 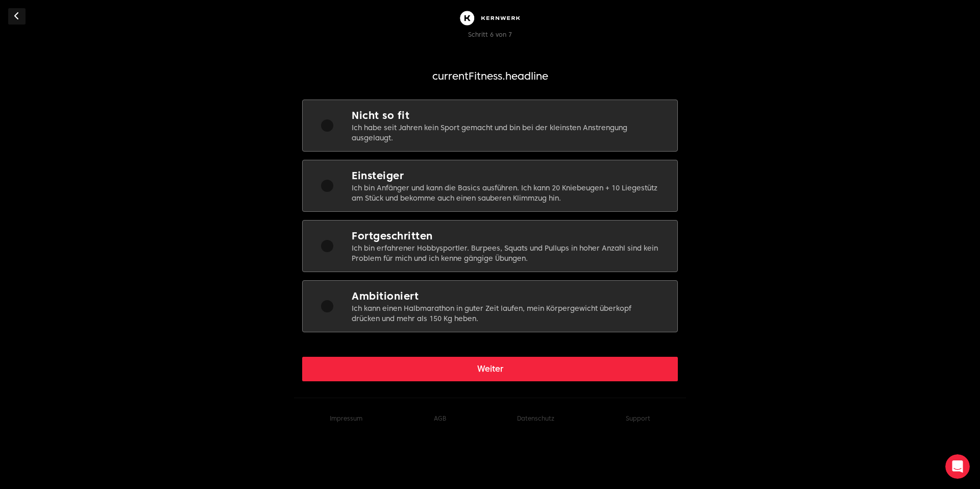 What do you see at coordinates (346, 418) in the screenshot?
I see `a: Impressum` at bounding box center [346, 418].